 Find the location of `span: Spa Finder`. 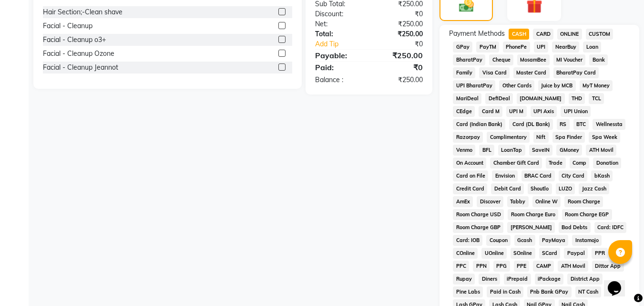

span: Spa Finder is located at coordinates (568, 137).